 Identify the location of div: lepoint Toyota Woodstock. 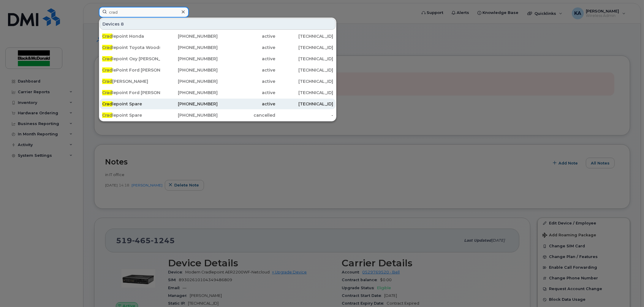
(131, 48).